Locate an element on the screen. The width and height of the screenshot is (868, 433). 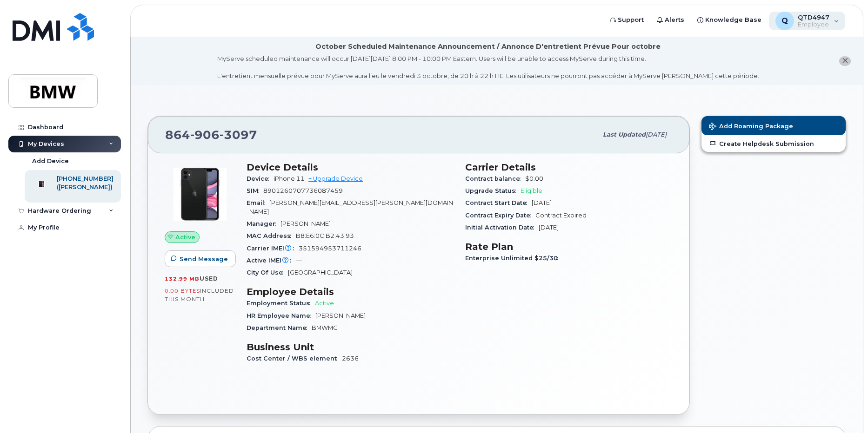
span: 0.00 Bytes is located at coordinates (183, 291).